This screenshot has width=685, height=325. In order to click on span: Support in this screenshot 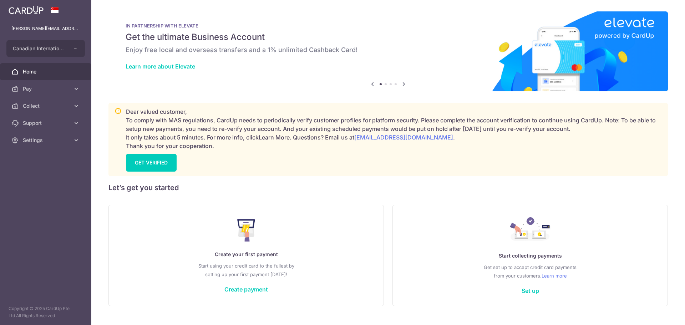, I will do `click(46, 123)`.